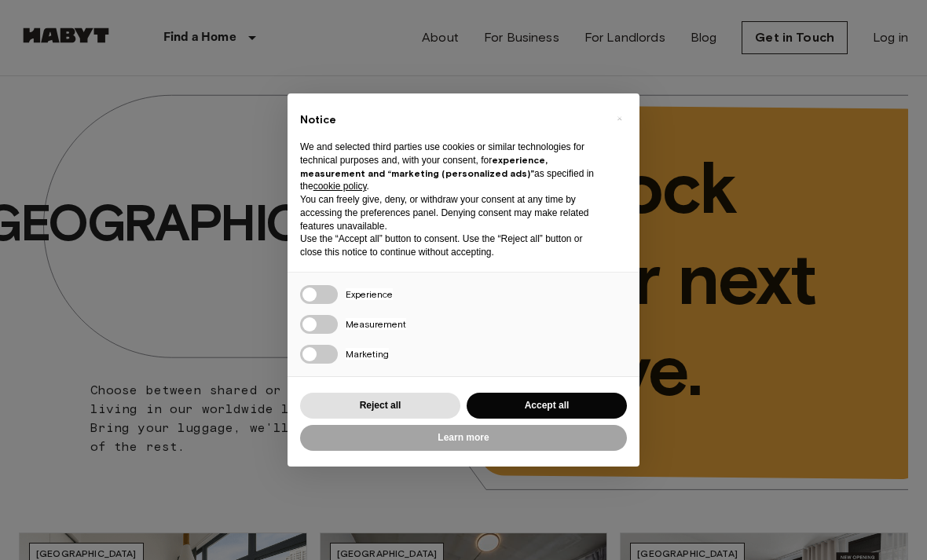 This screenshot has height=560, width=927. What do you see at coordinates (451, 246) in the screenshot?
I see `p: Use the “Accept all” button to consent. Use the “Reject all” button or close this notice to conti...` at bounding box center [451, 246].